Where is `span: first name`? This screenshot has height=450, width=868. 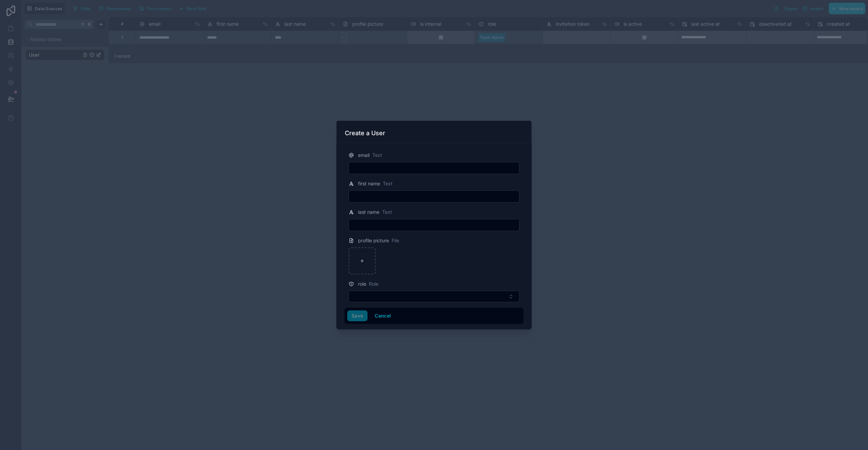
span: first name is located at coordinates (369, 184).